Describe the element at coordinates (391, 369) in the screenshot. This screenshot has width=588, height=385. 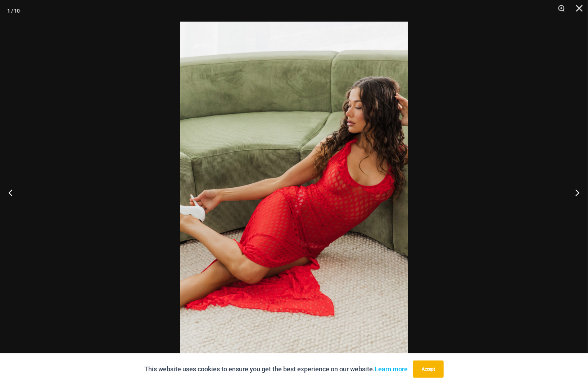
I see `a: Learn more` at that location.